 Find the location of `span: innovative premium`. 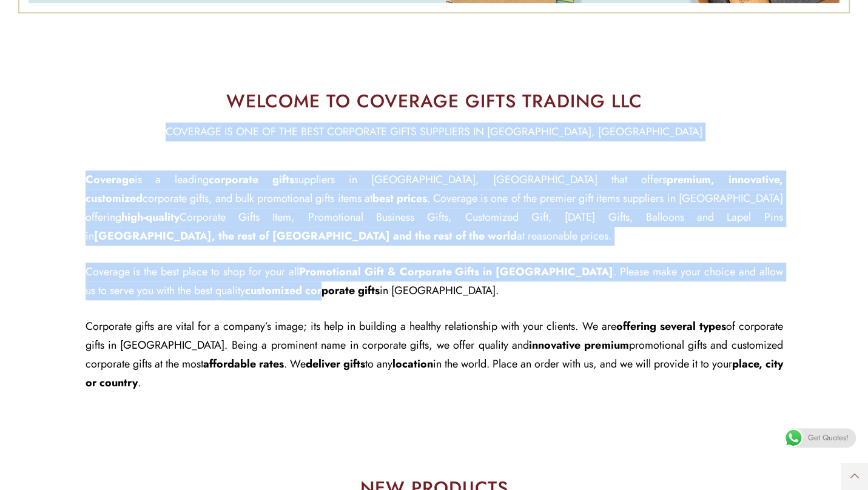

span: innovative premium is located at coordinates (579, 345).